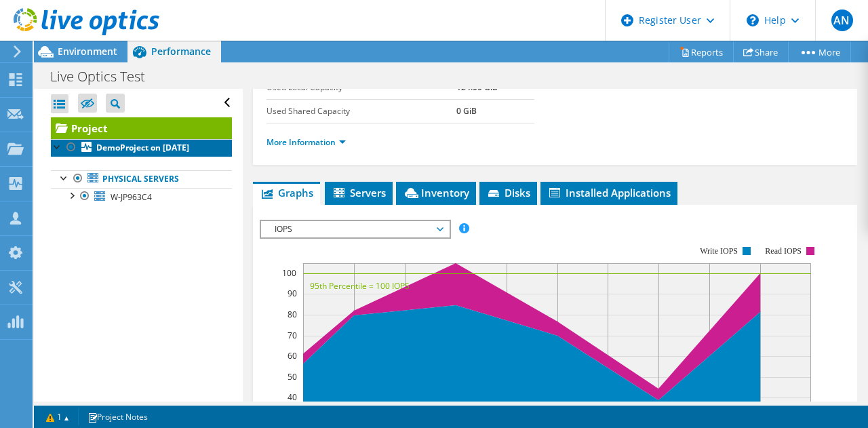 This screenshot has height=428, width=868. What do you see at coordinates (820, 51) in the screenshot?
I see `a: More` at bounding box center [820, 51].